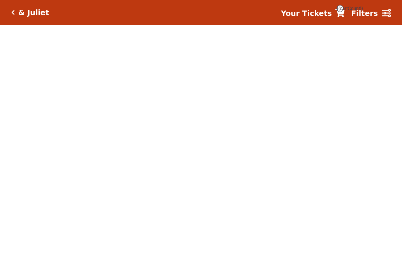 This screenshot has width=402, height=267. I want to click on a: Filters, so click(371, 13).